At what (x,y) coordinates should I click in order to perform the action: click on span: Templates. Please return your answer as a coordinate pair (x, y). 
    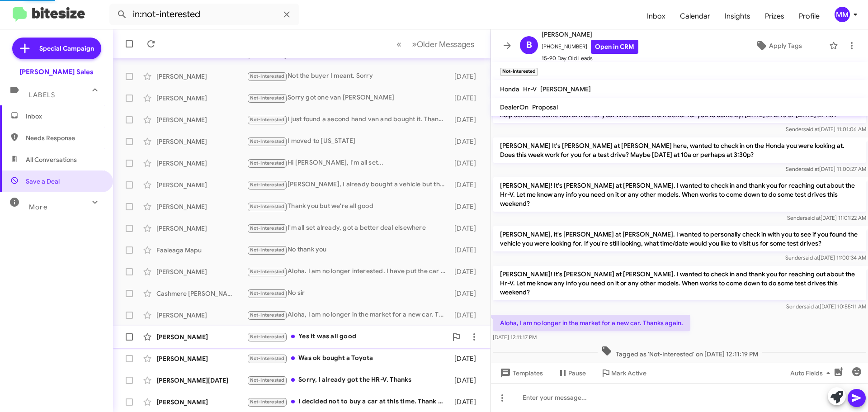
    Looking at the image, I should click on (520, 373).